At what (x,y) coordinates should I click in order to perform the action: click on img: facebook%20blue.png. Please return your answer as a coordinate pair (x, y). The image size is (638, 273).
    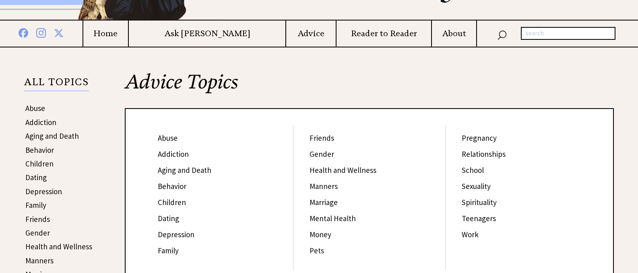
    Looking at the image, I should click on (23, 32).